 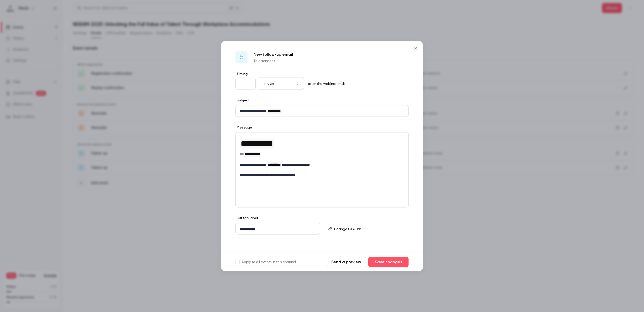 What do you see at coordinates (322, 74) in the screenshot?
I see `label: Timing` at bounding box center [322, 74].